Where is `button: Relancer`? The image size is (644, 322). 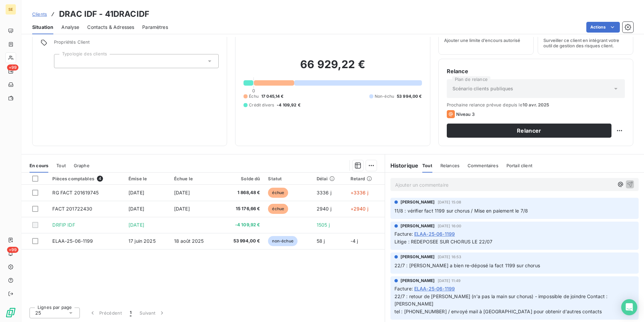
button: Relancer is located at coordinates (529, 131).